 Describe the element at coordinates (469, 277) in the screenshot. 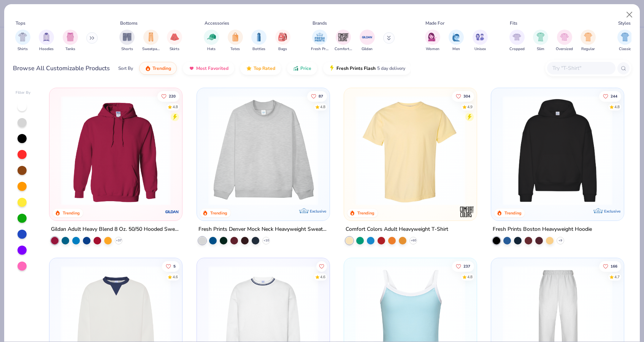

I see `div: 4.8` at that location.